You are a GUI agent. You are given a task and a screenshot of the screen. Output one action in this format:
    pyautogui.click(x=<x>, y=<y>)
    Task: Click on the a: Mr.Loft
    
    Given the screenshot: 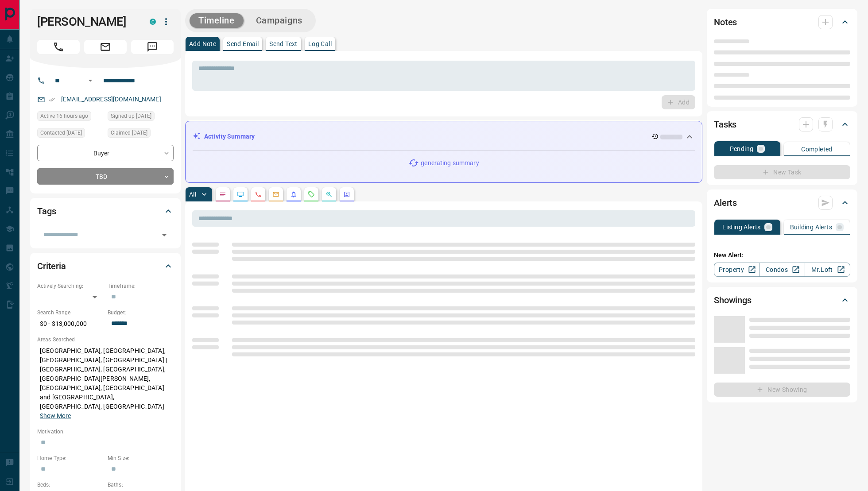 What is the action you would take?
    pyautogui.click(x=827, y=269)
    